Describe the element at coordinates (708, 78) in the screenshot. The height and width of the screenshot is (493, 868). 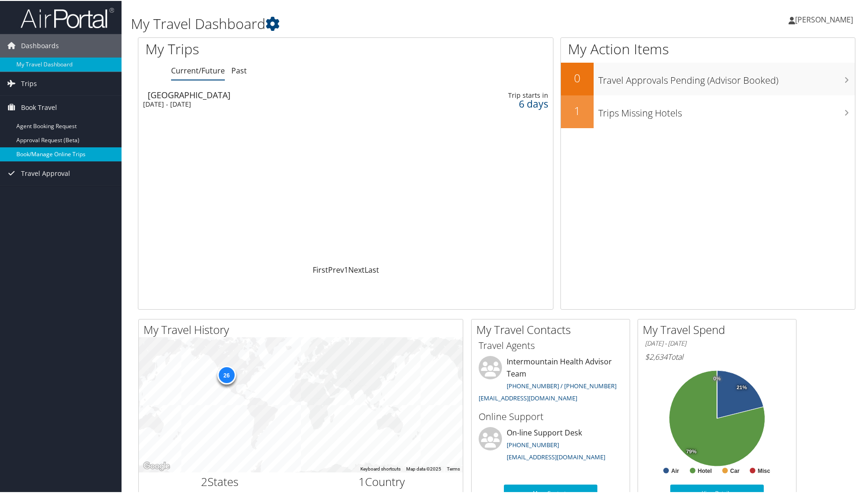
I see `a: 0Travel Approvals Pending (Advisor Booked)` at that location.